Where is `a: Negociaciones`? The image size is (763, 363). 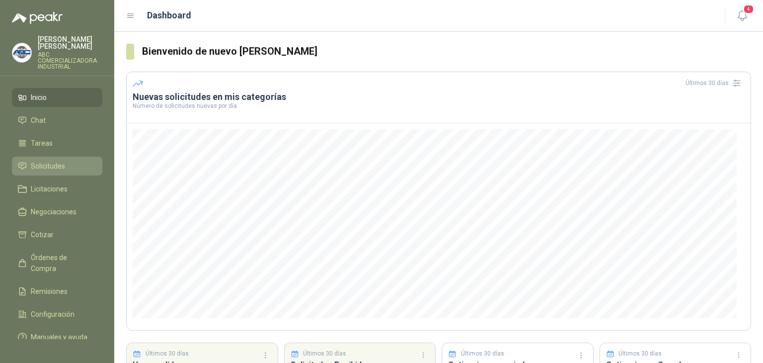 a: Negociaciones is located at coordinates (57, 212).